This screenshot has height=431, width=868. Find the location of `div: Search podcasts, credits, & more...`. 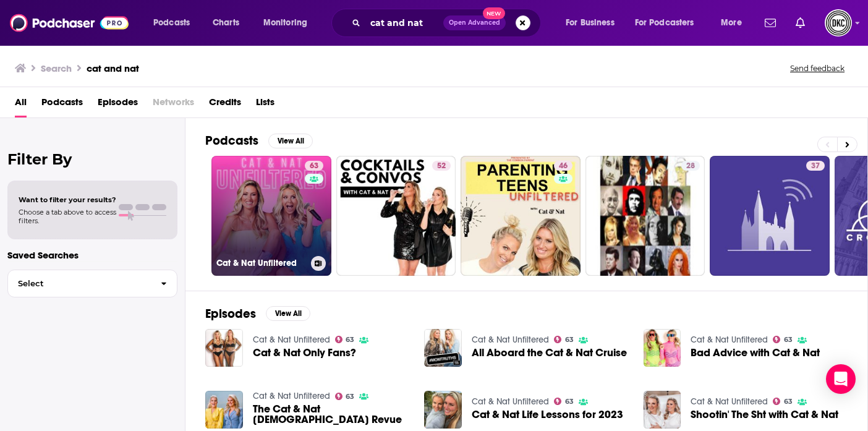

div: Search podcasts, credits, & more... is located at coordinates (448, 23).